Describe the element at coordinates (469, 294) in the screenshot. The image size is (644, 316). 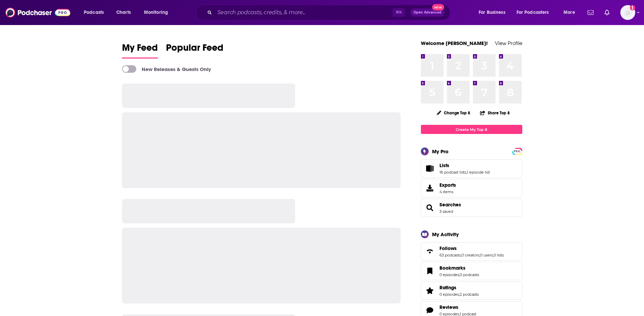
I see `a: 2 podcasts` at that location.